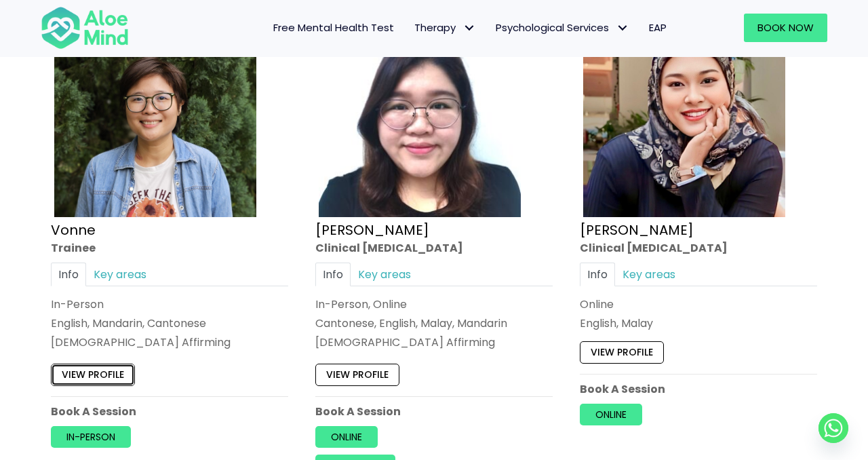 The image size is (868, 460). Describe the element at coordinates (412, 28) in the screenshot. I see `nav: Menu` at that location.